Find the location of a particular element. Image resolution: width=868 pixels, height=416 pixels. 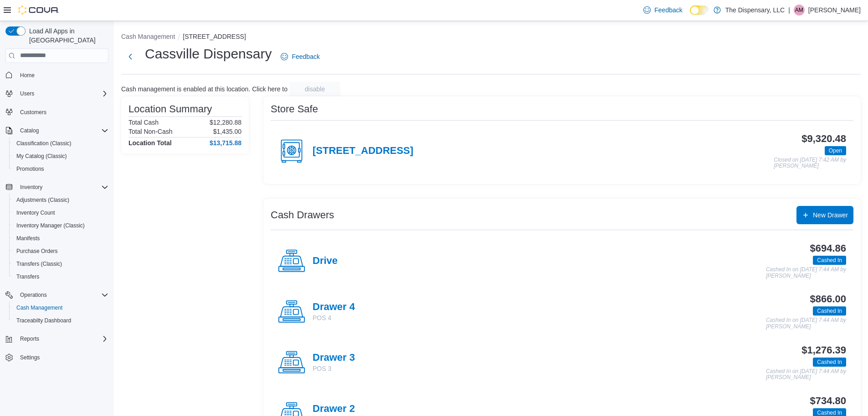

h6: Total Cash is located at coordinates (144, 122).